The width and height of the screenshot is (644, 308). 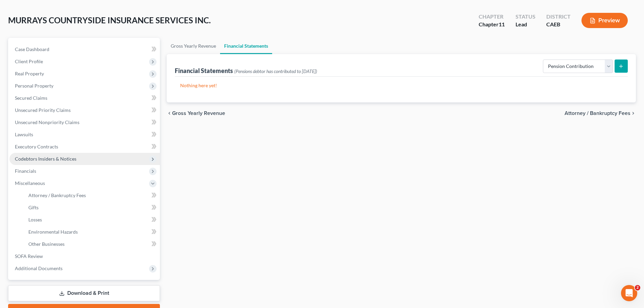 What do you see at coordinates (25, 171) in the screenshot?
I see `span: Financials` at bounding box center [25, 171].